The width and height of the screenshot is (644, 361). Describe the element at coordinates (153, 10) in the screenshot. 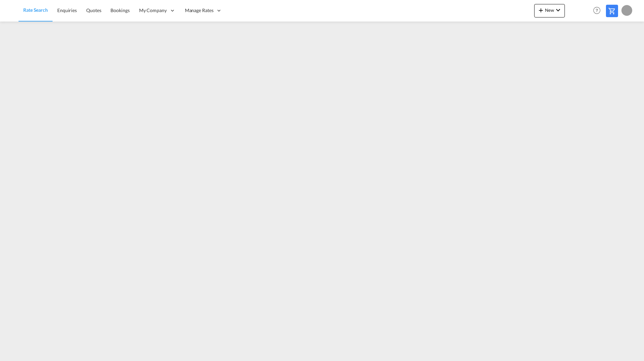

I see `span: My Company` at that location.